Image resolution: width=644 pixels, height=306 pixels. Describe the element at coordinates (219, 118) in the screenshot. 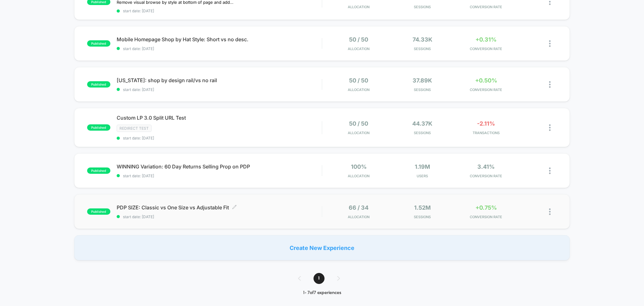

I see `span: Custom LP 3.0 Split URL Test` at that location.